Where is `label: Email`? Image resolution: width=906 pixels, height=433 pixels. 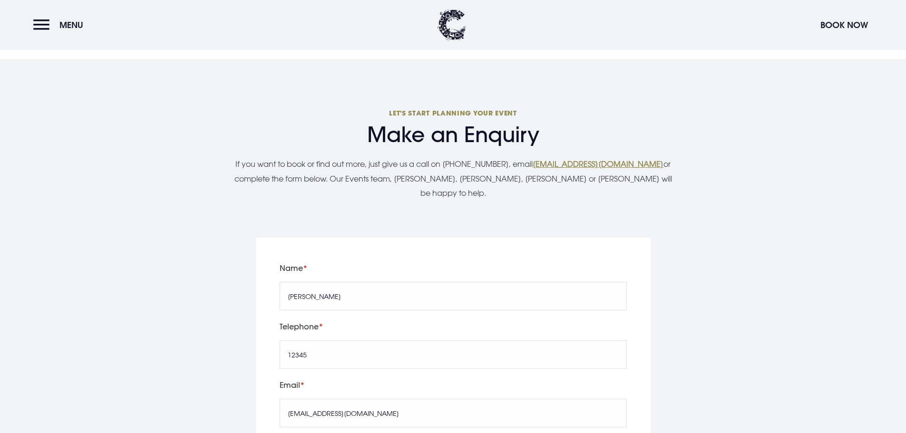 label: Email is located at coordinates (453, 385).